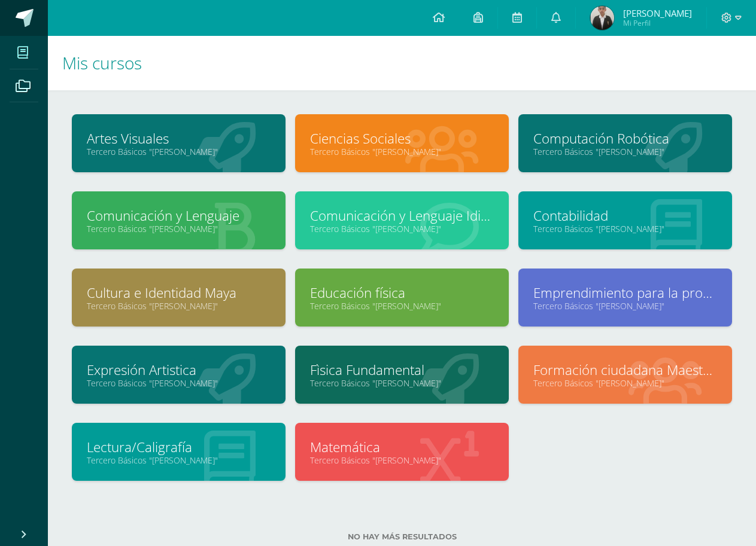 Image resolution: width=756 pixels, height=546 pixels. Describe the element at coordinates (102, 63) in the screenshot. I see `span: Mis cursos` at that location.